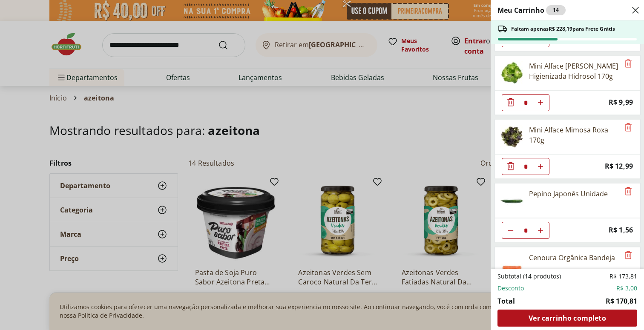 The image size is (644, 330). Describe the element at coordinates (569, 194) in the screenshot. I see `div: Pepino Japonês Unidade` at that location.